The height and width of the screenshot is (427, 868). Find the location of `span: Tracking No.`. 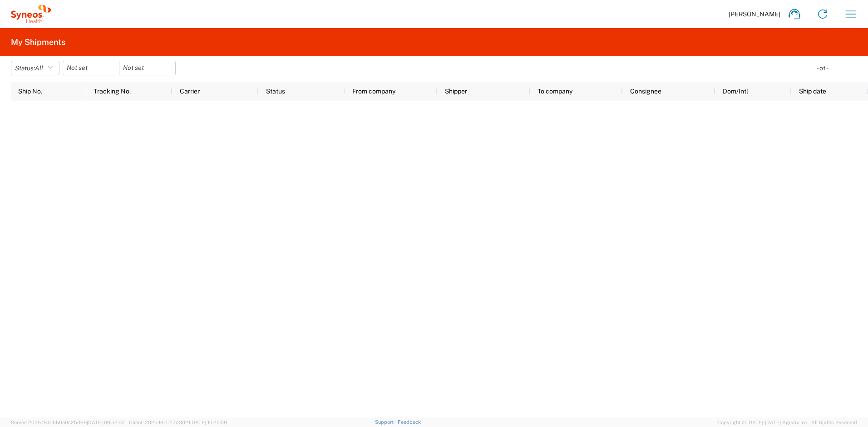

span: Tracking No. is located at coordinates (113, 91).